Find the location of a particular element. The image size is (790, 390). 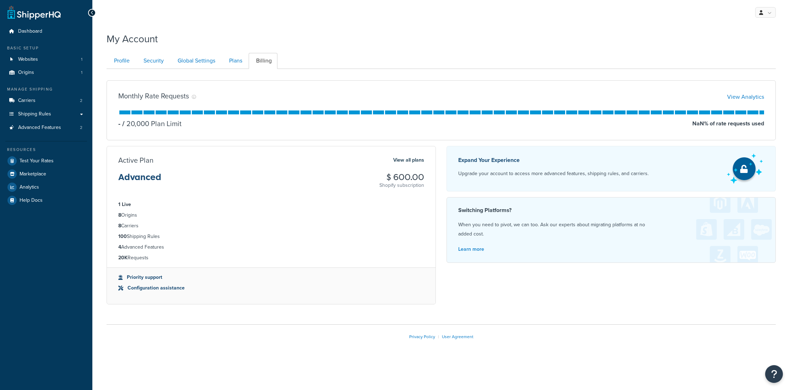

li: Test Your Rates is located at coordinates (46, 161).